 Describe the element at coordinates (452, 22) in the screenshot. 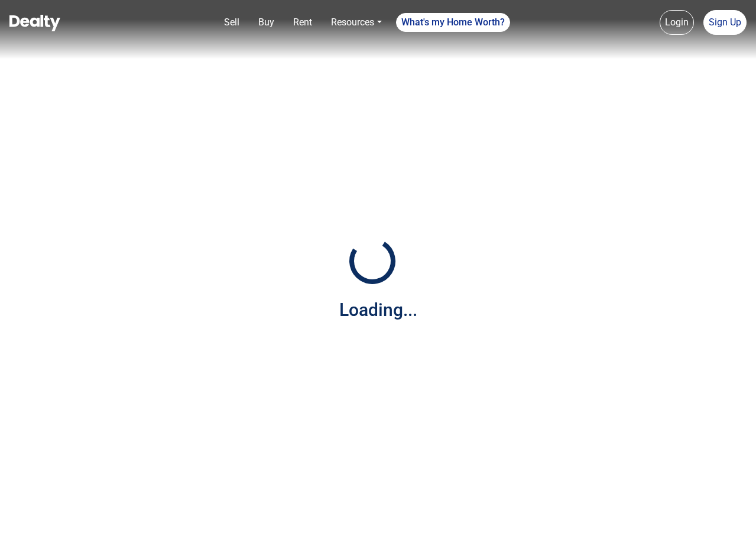

I see `a: What's my Home Worth?` at that location.